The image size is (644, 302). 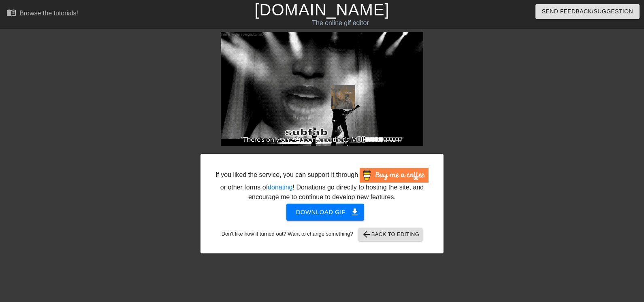 What do you see at coordinates (325, 212) in the screenshot?
I see `button: Download gif` at bounding box center [325, 212].